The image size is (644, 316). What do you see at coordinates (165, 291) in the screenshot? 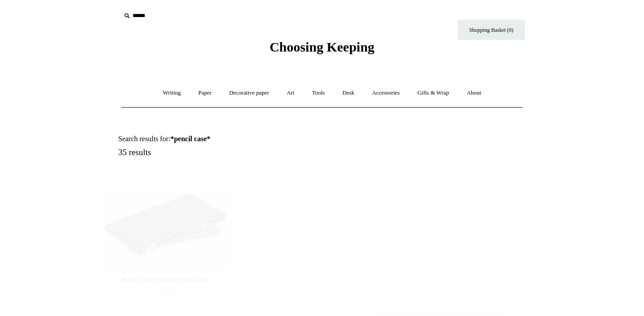
I see `span: £55.00` at bounding box center [165, 291].